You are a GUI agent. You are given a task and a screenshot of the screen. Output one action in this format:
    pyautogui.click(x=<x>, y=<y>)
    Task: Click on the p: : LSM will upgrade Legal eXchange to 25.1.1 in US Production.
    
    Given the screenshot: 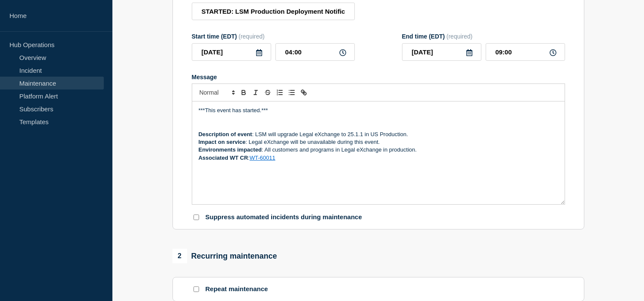 What is the action you would take?
    pyautogui.click(x=378, y=134)
    